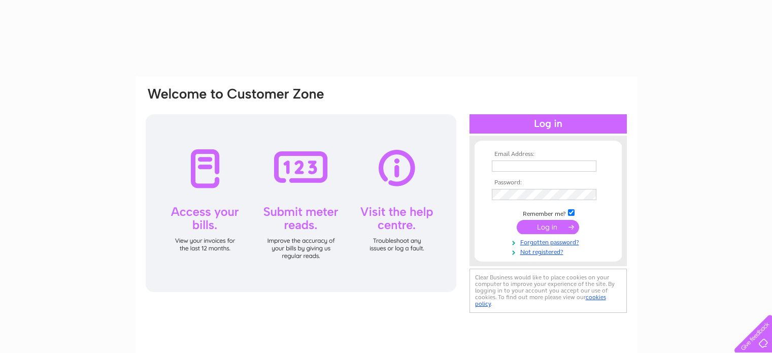 The width and height of the screenshot is (772, 353). What do you see at coordinates (548, 183) in the screenshot?
I see `th: Password:` at bounding box center [548, 183].